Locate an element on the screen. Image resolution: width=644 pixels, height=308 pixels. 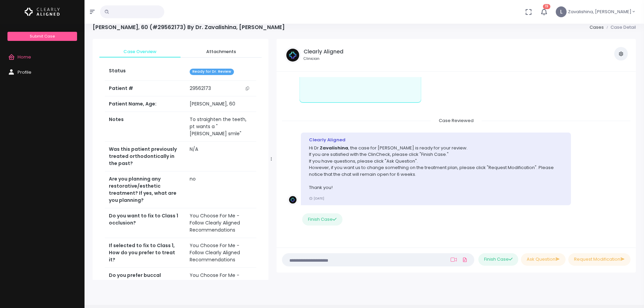
span: Case Overview is located at coordinates (140, 52).